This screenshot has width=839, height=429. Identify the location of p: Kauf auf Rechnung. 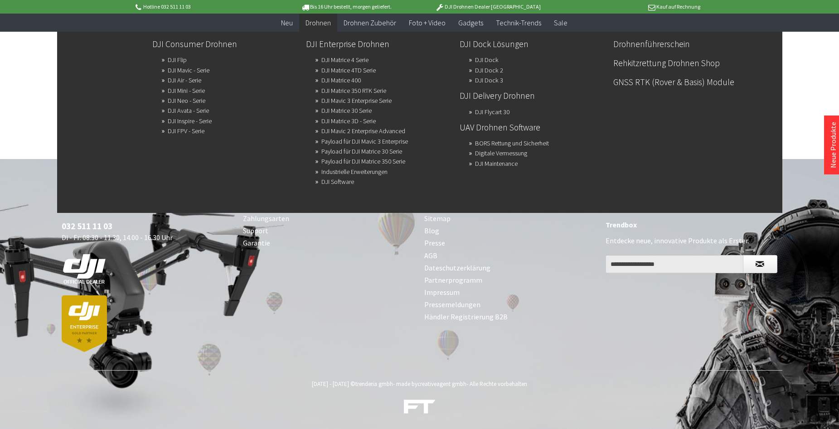
(630, 7).